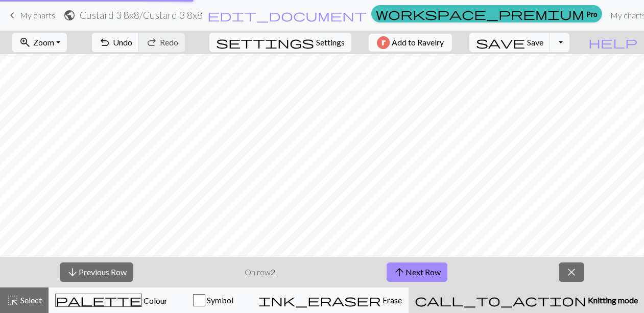 This screenshot has height=313, width=644. I want to click on button: Save, so click(510, 42).